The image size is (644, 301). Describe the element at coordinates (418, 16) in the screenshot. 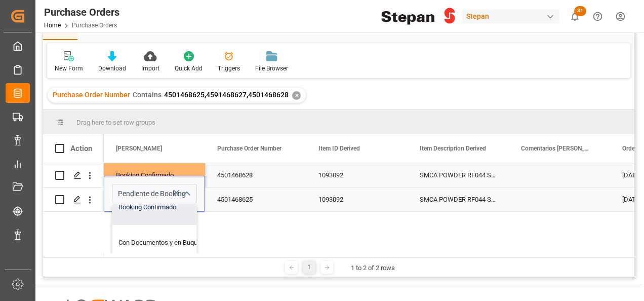

I see `img: Stepan_Company_logo.svg.png_1713531530.png` at that location.